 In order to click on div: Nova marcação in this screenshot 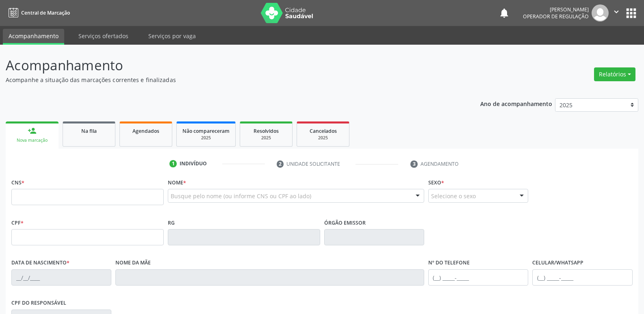, I will do `click(32, 140)`.